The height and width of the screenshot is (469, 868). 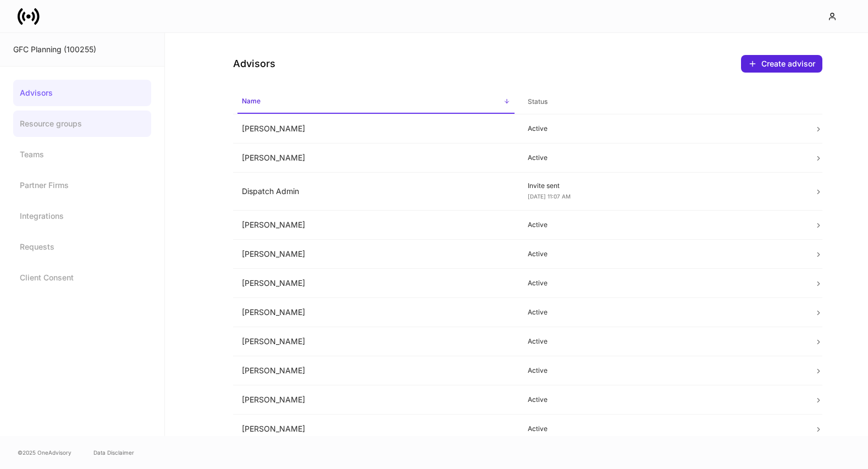 What do you see at coordinates (82, 93) in the screenshot?
I see `a: Advisors` at bounding box center [82, 93].